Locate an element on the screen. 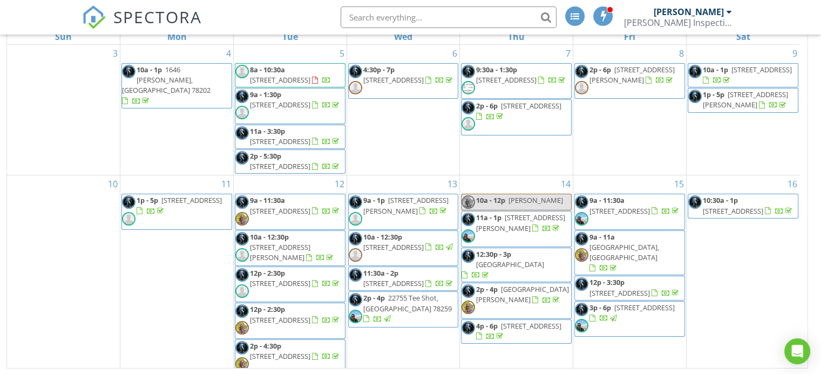 The height and width of the screenshot is (375, 821). td: Go to August 9, 2025 is located at coordinates (743, 110).